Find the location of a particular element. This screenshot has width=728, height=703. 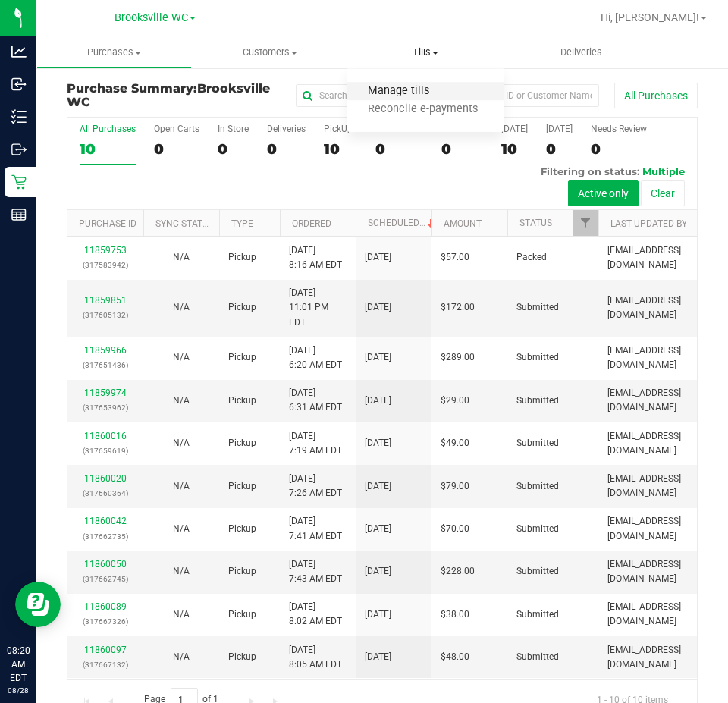

span: $79.00 is located at coordinates (455, 486).